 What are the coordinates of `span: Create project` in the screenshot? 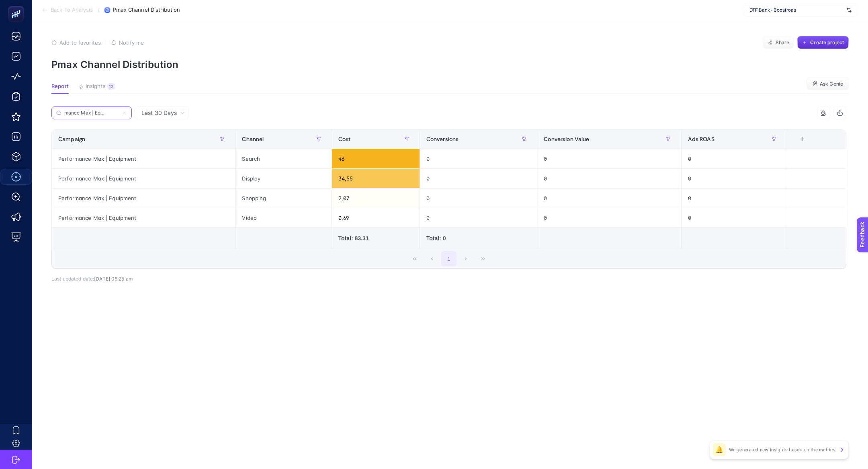 It's located at (827, 42).